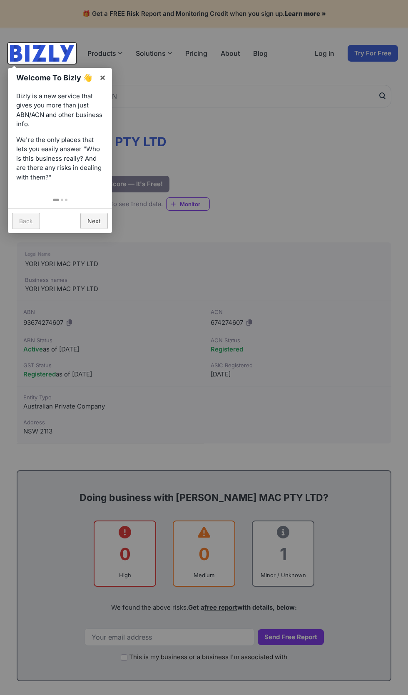 The height and width of the screenshot is (695, 408). I want to click on a: Next, so click(94, 221).